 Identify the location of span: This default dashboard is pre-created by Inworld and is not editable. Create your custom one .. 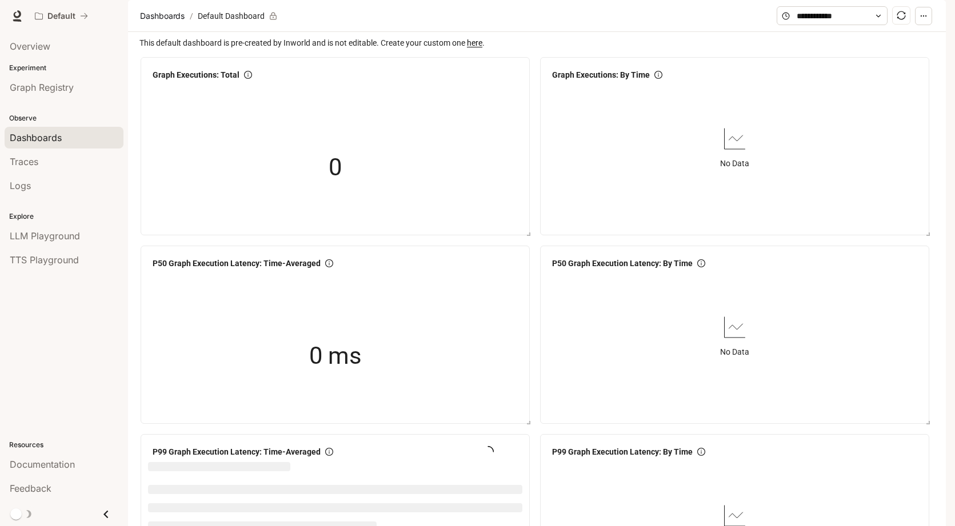
(538, 43).